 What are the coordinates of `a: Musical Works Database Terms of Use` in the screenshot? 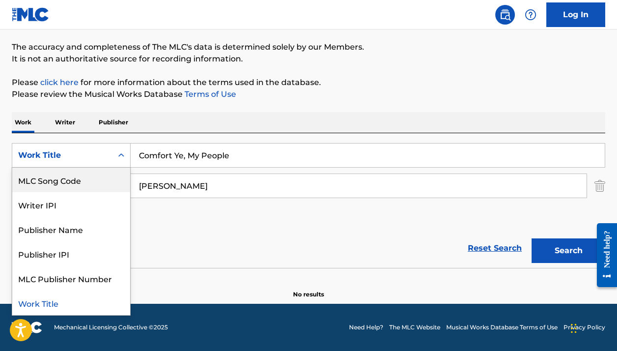 It's located at (502, 327).